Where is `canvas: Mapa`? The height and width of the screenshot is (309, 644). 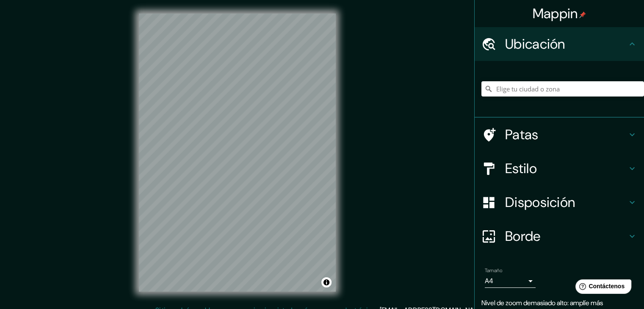
canvas: Mapa is located at coordinates (237, 152).